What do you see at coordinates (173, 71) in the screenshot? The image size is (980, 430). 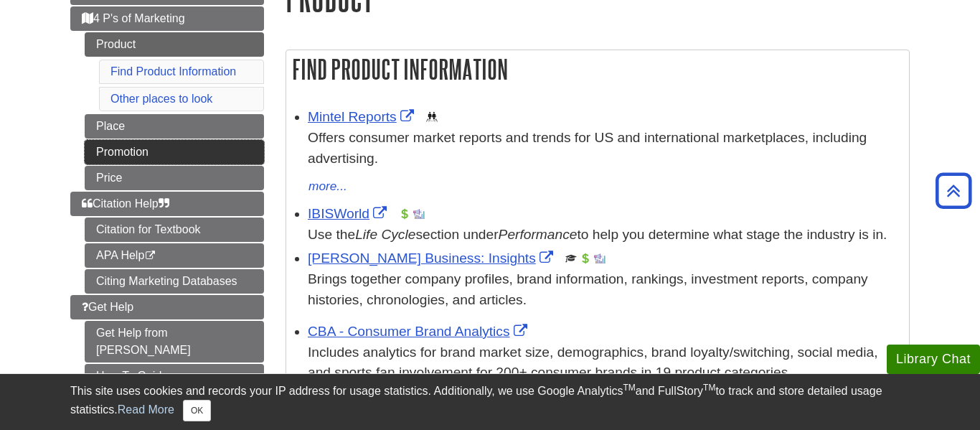 I see `a: Find Product Information` at bounding box center [173, 71].